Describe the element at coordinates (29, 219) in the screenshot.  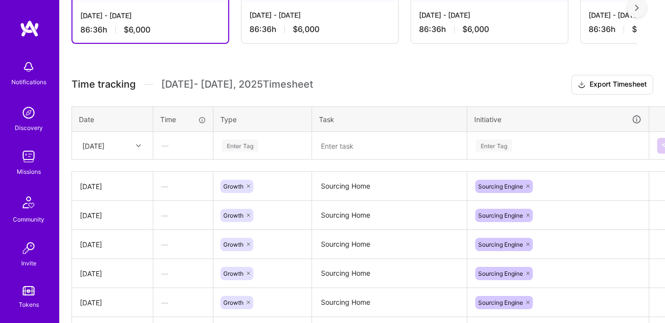
I see `div: Community` at that location.